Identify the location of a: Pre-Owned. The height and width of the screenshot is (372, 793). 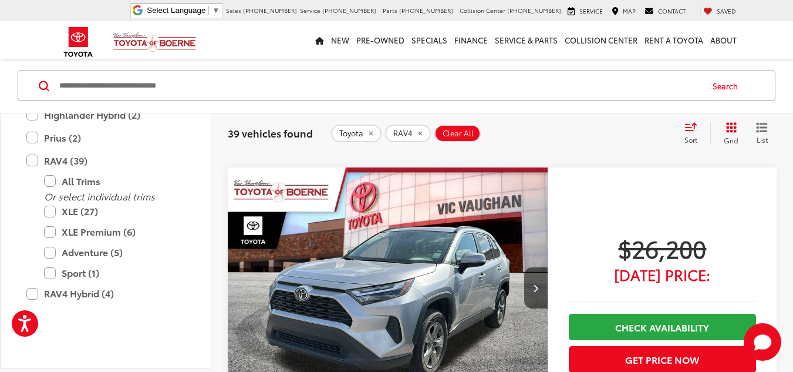
(380, 40).